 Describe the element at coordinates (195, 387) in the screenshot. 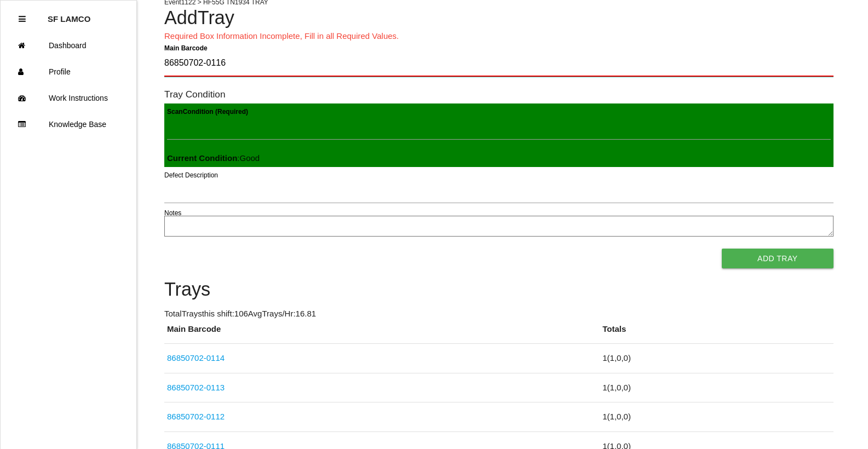

I see `a: 86850702-0113` at that location.